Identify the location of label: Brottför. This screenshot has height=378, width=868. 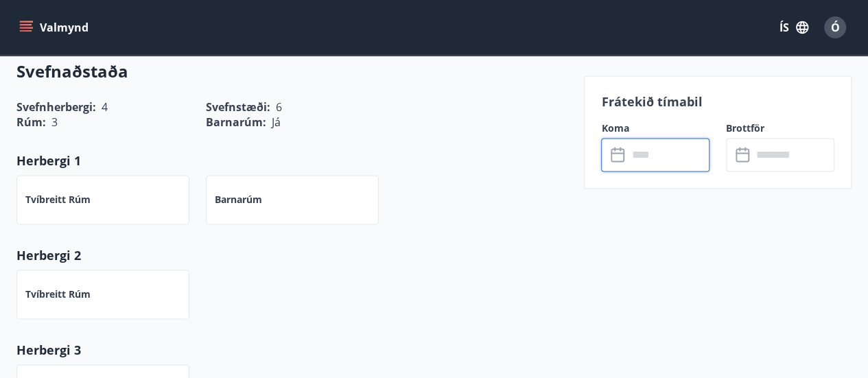
(780, 128).